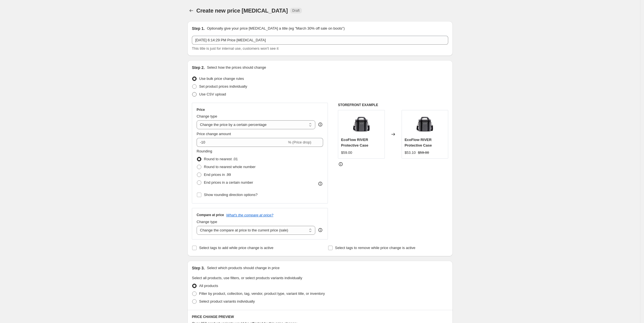 The height and width of the screenshot is (323, 644). Describe the element at coordinates (198, 68) in the screenshot. I see `h2: Step 2.` at that location.